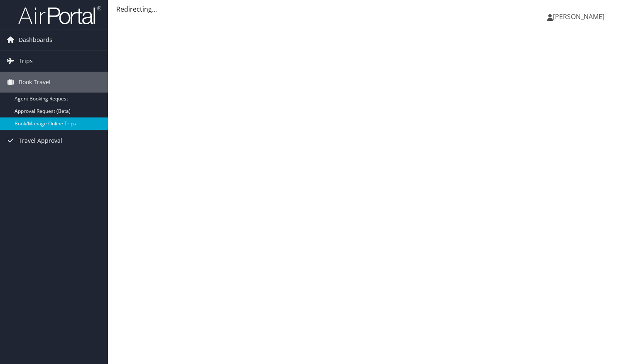 Image resolution: width=621 pixels, height=364 pixels. Describe the element at coordinates (60, 15) in the screenshot. I see `img: airportal-logo.png` at that location.